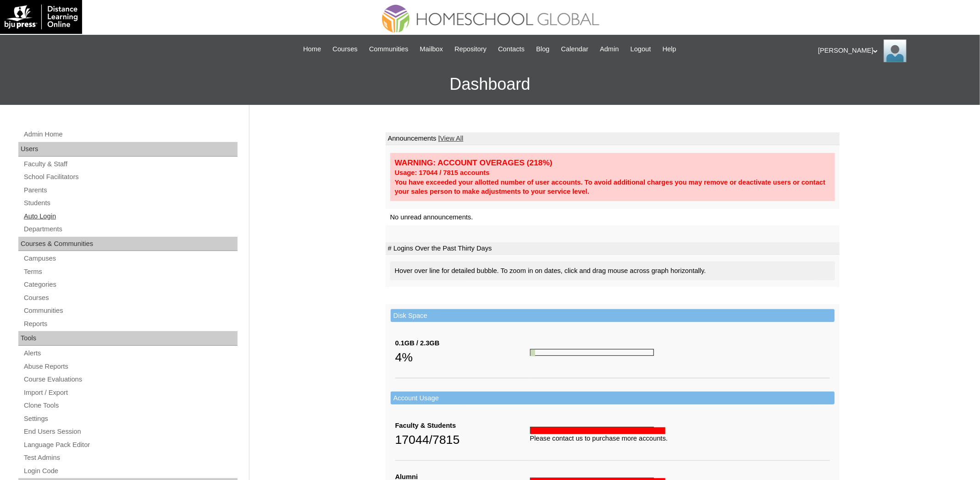 The image size is (980, 480). What do you see at coordinates (130, 229) in the screenshot?
I see `a: Departments` at bounding box center [130, 229].